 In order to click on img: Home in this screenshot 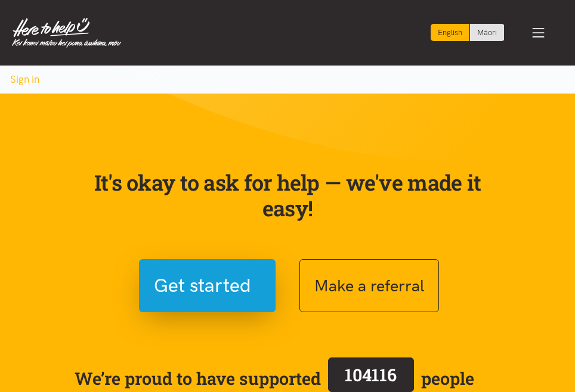, I will do `click(66, 32)`.